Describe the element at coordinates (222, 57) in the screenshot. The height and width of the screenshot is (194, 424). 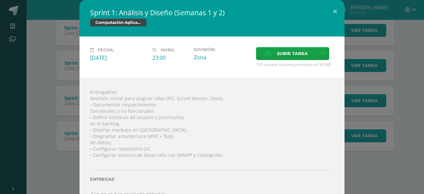
I see `div: Zona` at that location.